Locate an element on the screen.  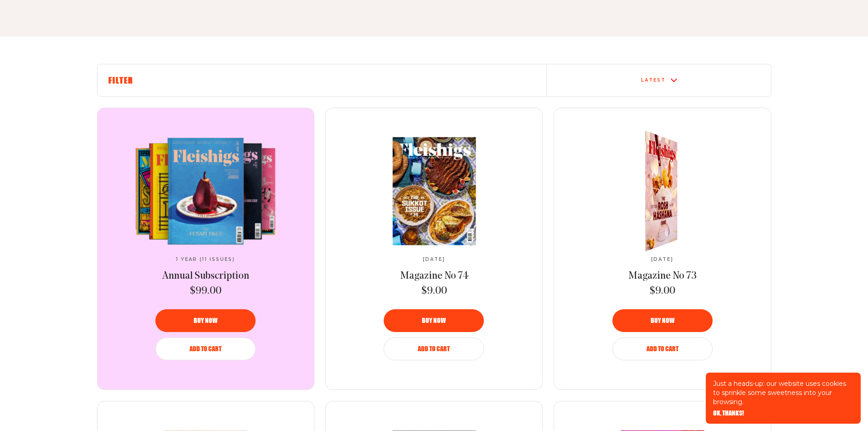
h6: Filter is located at coordinates (322, 80).